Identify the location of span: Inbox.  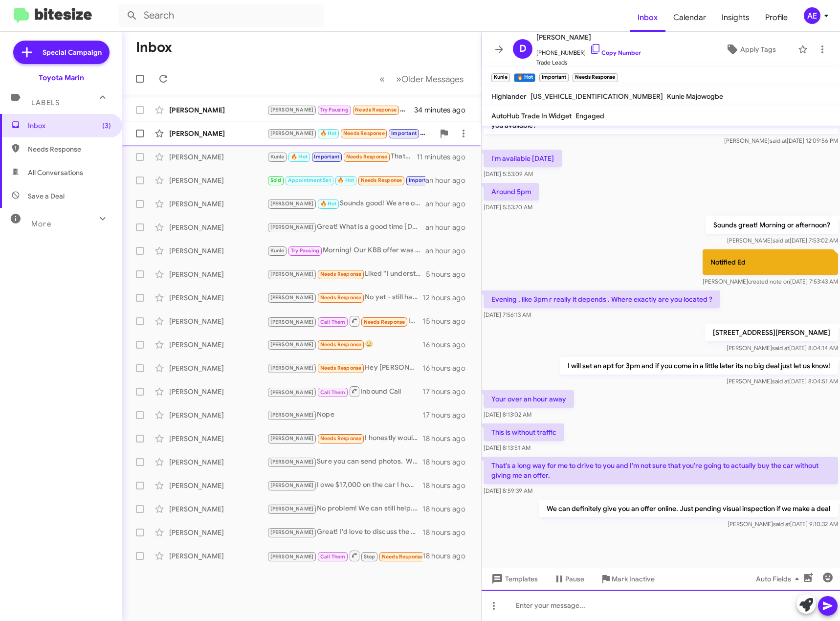
(648, 18).